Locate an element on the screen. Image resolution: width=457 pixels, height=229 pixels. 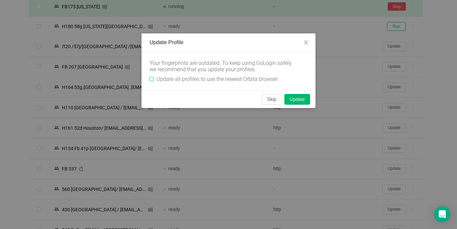
button: Update is located at coordinates (297, 99).